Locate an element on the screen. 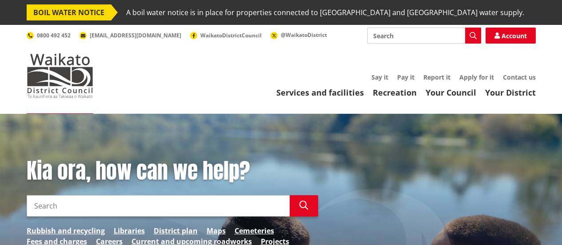 This screenshot has height=245, width=562. a: Contact us is located at coordinates (520, 77).